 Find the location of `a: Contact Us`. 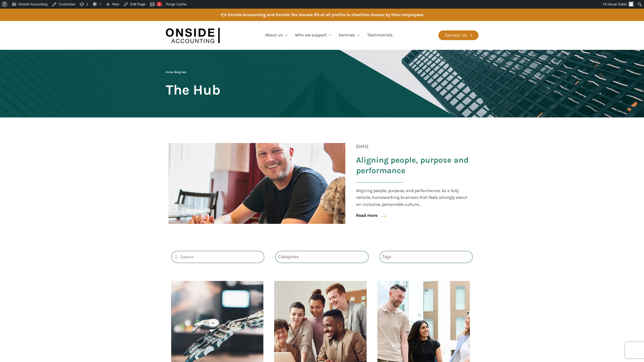

a: Contact Us is located at coordinates (458, 35).